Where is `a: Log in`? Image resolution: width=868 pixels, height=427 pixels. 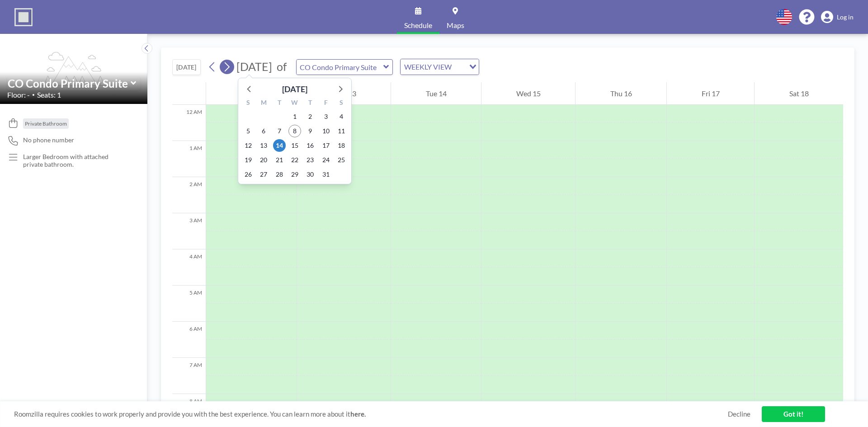
a: Log in is located at coordinates (837, 17).